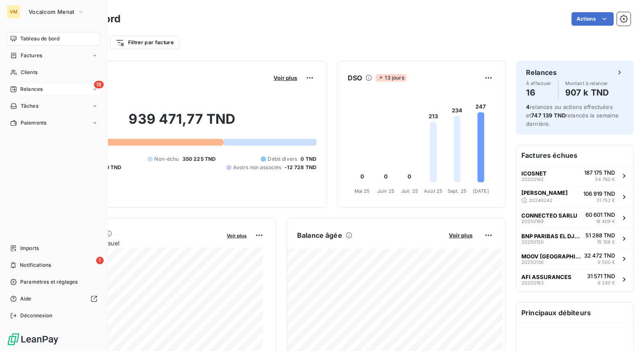  Describe the element at coordinates (575, 238) in the screenshot. I see `button: BNP PARIBAS EL DJAZAIR2025012051 288 TND15 108 €` at that location.